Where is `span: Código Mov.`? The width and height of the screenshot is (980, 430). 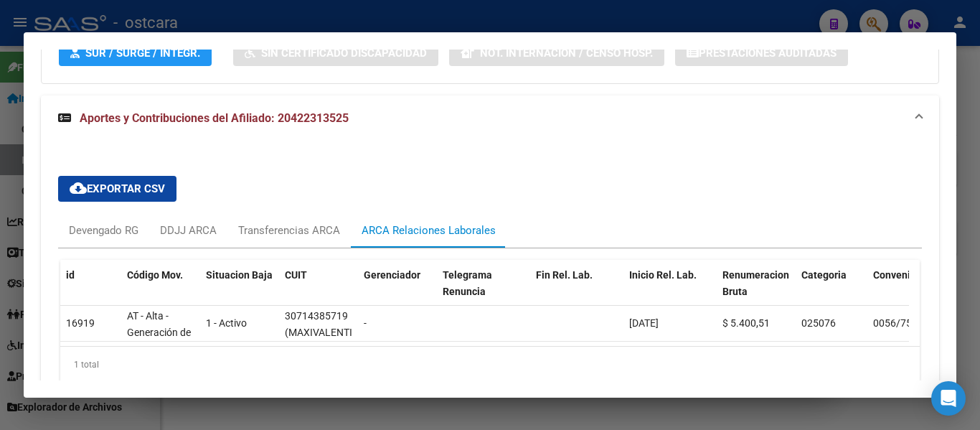
span: Código Mov. is located at coordinates (155, 275).